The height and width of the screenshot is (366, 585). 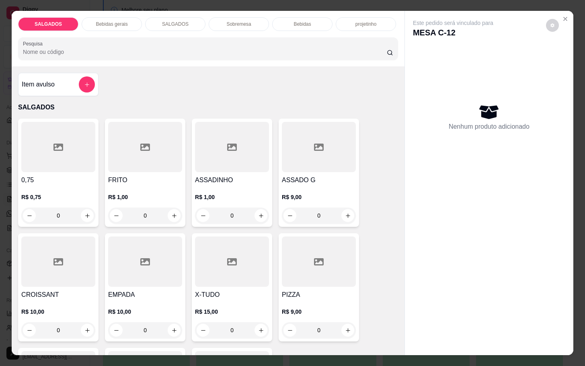 What do you see at coordinates (58, 180) in the screenshot?
I see `h4: 0,75` at bounding box center [58, 180].